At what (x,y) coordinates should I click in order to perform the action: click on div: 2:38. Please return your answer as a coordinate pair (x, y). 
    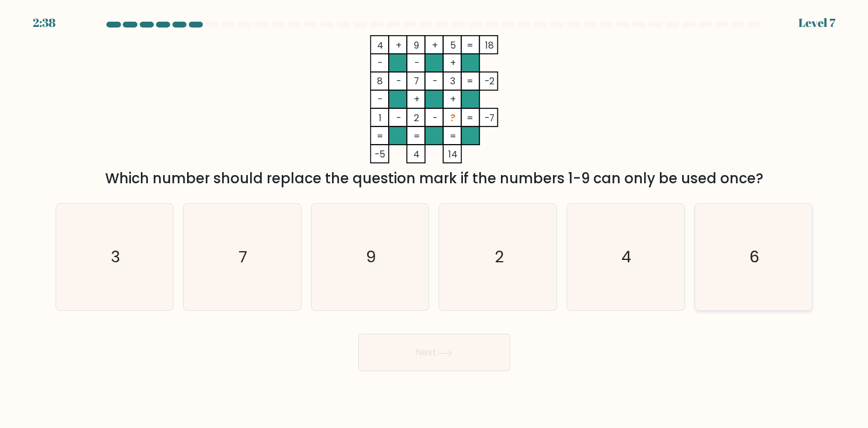
    Looking at the image, I should click on (44, 23).